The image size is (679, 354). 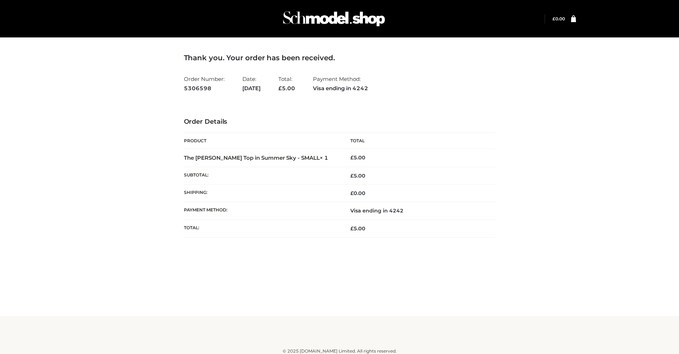 I want to click on th: Payment method:, so click(x=262, y=211).